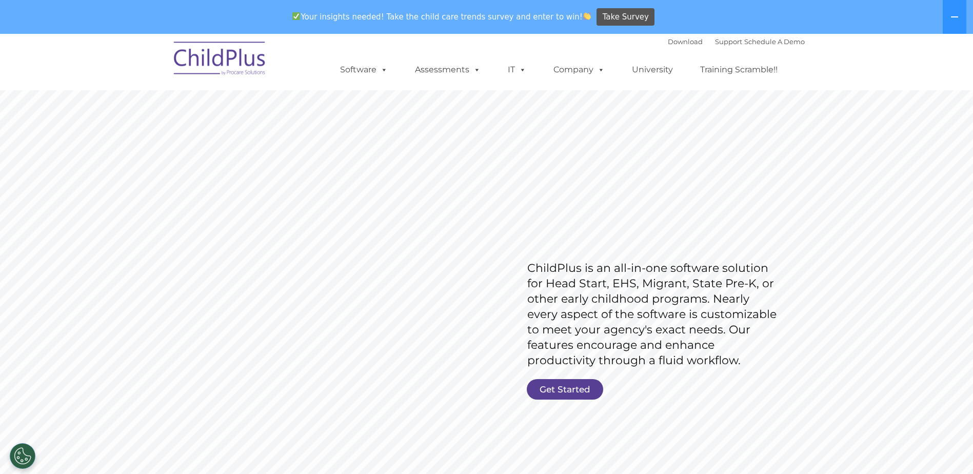 Image resolution: width=973 pixels, height=474 pixels. Describe the element at coordinates (738, 70) in the screenshot. I see `a: Training Scramble!!` at that location.